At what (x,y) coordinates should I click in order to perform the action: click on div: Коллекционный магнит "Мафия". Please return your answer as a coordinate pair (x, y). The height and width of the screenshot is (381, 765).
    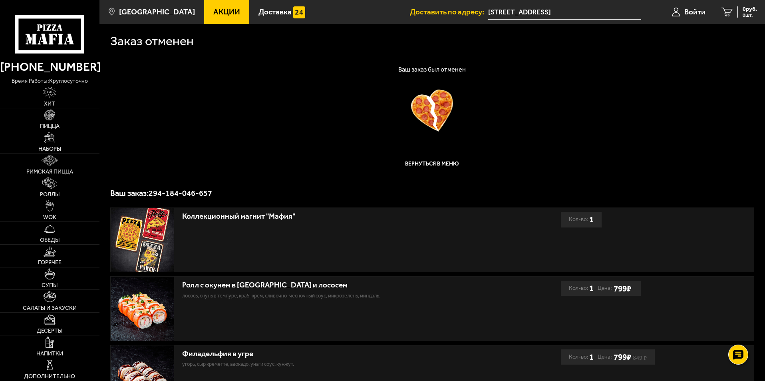
    Looking at the image, I should click on (333, 216).